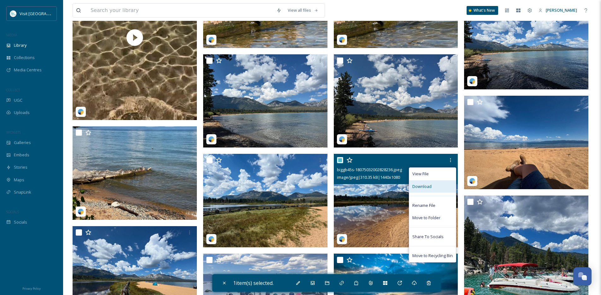 The width and height of the screenshot is (601, 295). I want to click on img: biggb45s-17857593744438339.jpeg, so click(527, 142).